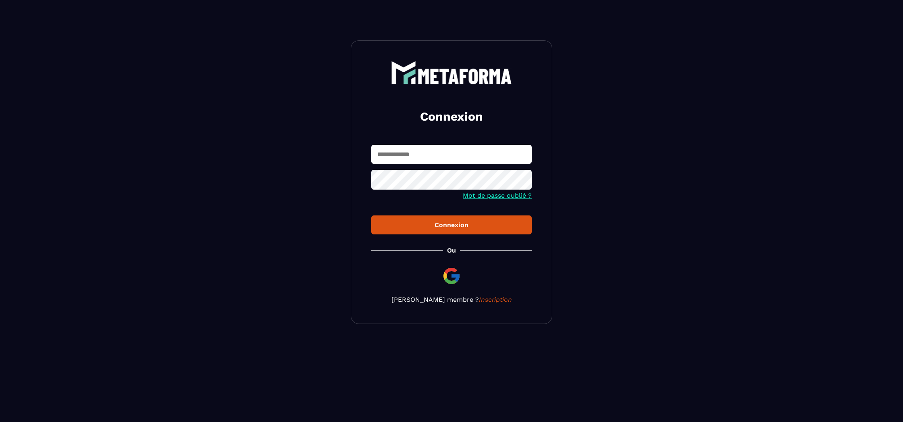  Describe the element at coordinates (452, 225) in the screenshot. I see `div: Connexion` at that location.